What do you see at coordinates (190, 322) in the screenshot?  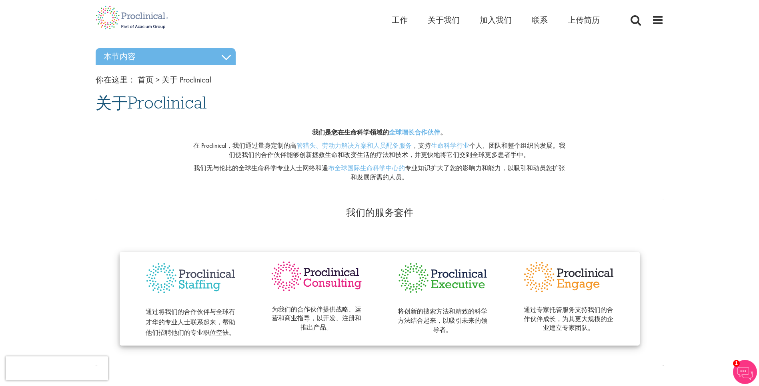 I see `span: 通过将我们的合作伙伴与全球有才华的专业人士联系起来，帮助他们招聘他们的专业职位空缺。` at bounding box center [190, 322].